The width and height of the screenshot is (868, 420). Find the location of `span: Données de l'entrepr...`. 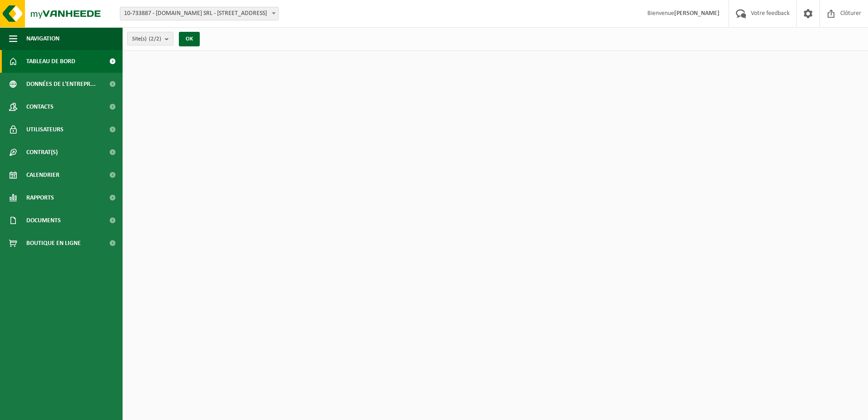

span: Données de l'entrepr... is located at coordinates (61, 84).